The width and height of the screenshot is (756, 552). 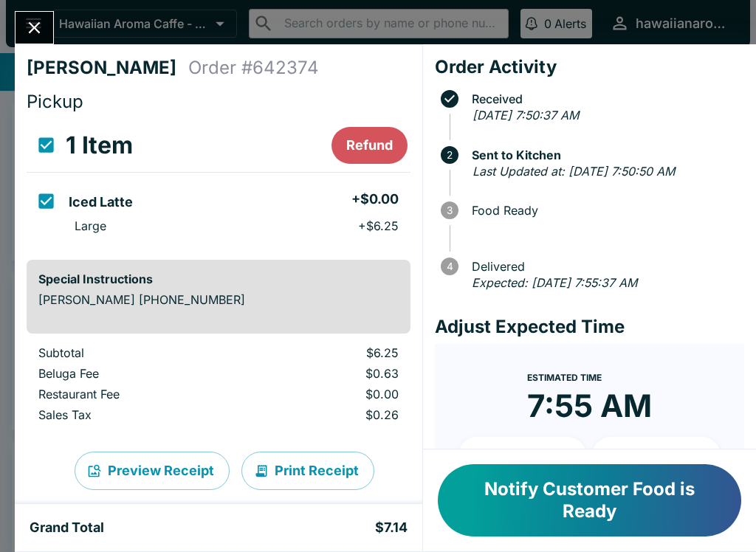 What do you see at coordinates (101, 202) in the screenshot?
I see `h5: Iced Latte` at bounding box center [101, 202].